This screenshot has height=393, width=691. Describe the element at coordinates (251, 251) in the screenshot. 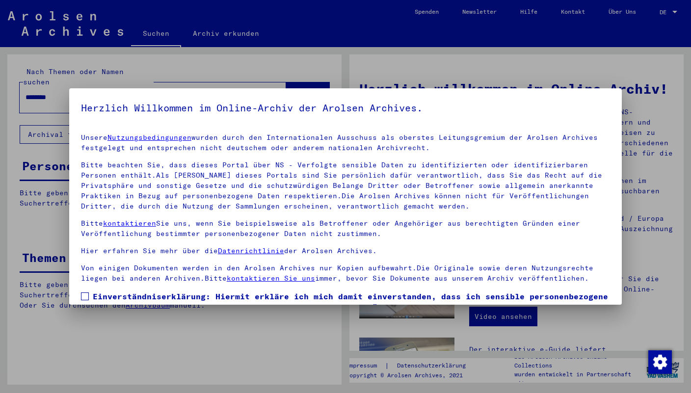

I see `a: Datenrichtlinie` at that location.